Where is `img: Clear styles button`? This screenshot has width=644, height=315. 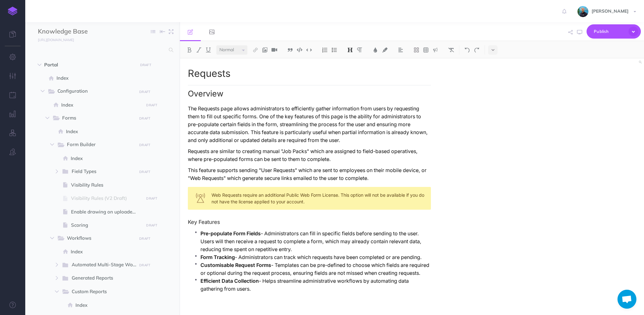 img: Clear styles button is located at coordinates (451, 50).